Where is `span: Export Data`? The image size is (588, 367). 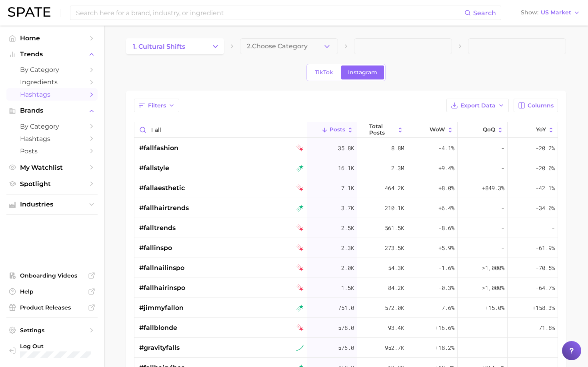 span: Export Data is located at coordinates (478, 105).